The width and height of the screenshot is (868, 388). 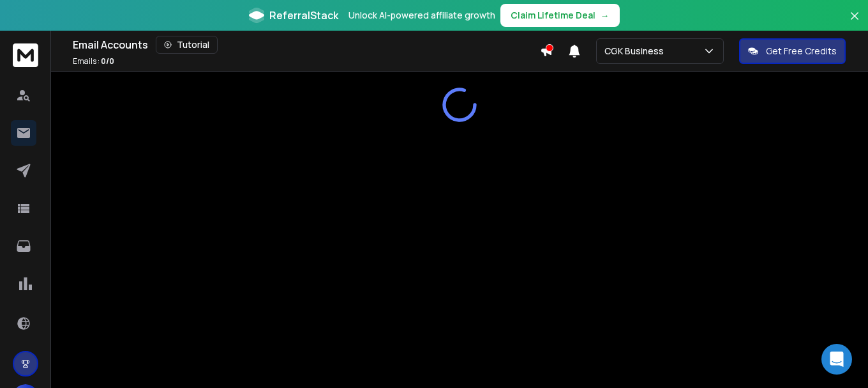 What do you see at coordinates (560, 16) in the screenshot?
I see `button: Claim Lifetime Deal→` at bounding box center [560, 16].